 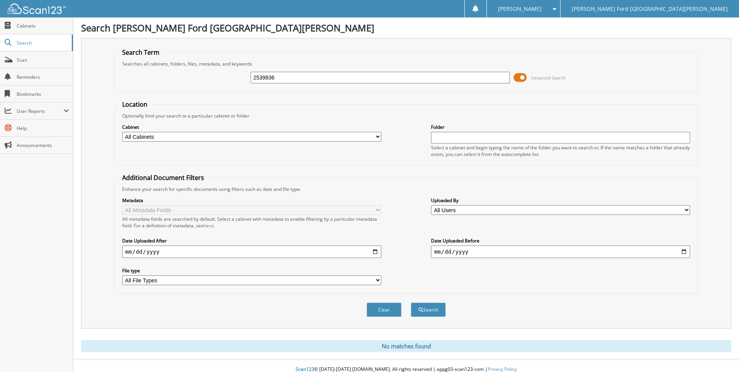 I want to click on span: Cabinets, so click(x=43, y=26).